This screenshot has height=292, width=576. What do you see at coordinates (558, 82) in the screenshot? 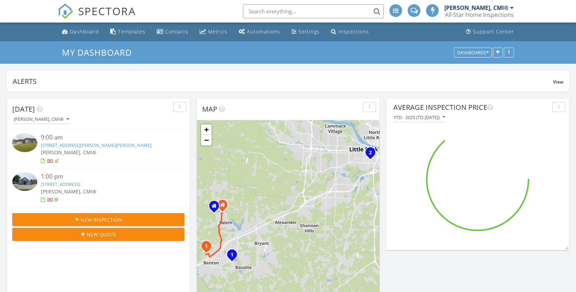
I see `span: View` at bounding box center [558, 82].